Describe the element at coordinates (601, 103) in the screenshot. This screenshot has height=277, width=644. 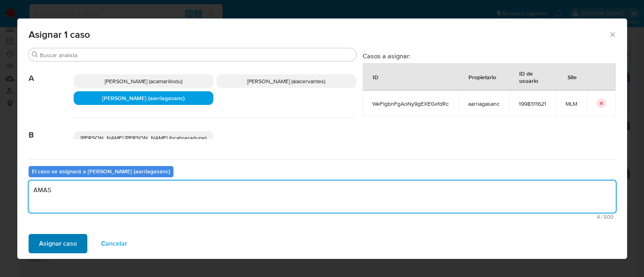
I see `button: icon-button` at that location.